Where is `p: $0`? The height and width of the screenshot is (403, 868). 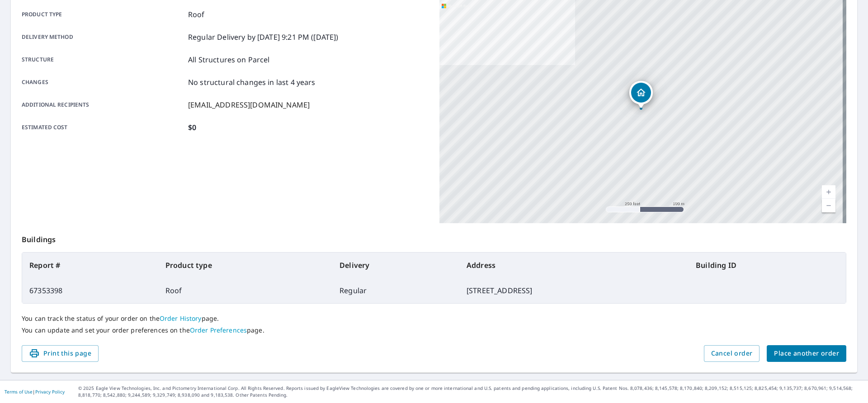 p: $0 is located at coordinates (192, 127).